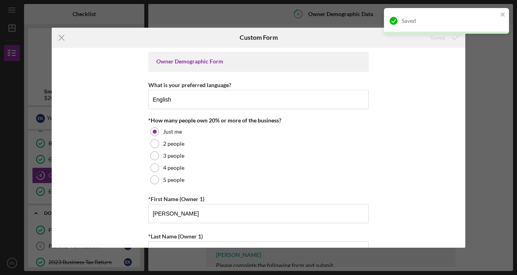 Image resolution: width=517 pixels, height=275 pixels. I want to click on label: What is your preferred language?, so click(190, 85).